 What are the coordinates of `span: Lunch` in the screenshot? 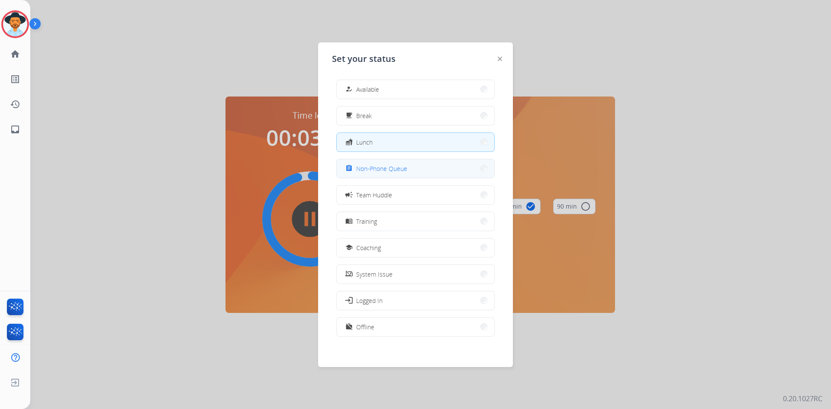 It's located at (364, 142).